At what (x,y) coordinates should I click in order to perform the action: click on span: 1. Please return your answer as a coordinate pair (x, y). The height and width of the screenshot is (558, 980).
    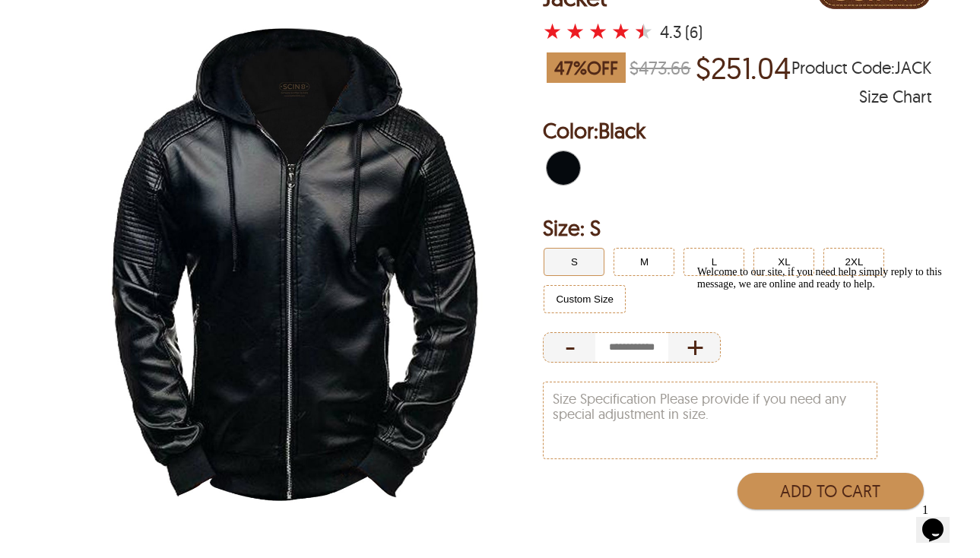
    Looking at the image, I should click on (9, 12).